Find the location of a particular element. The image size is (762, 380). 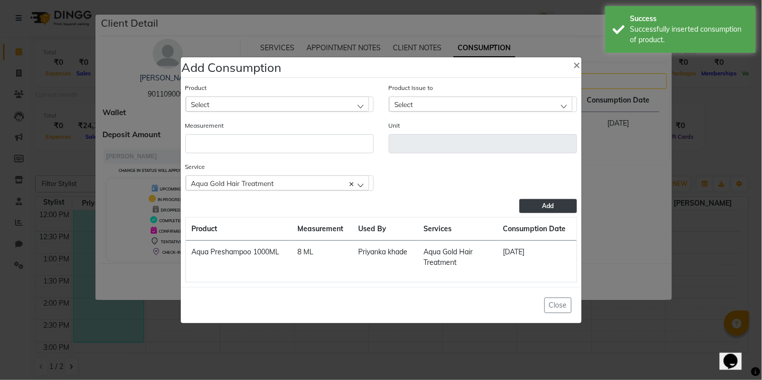

label: Measurement is located at coordinates (205, 126).